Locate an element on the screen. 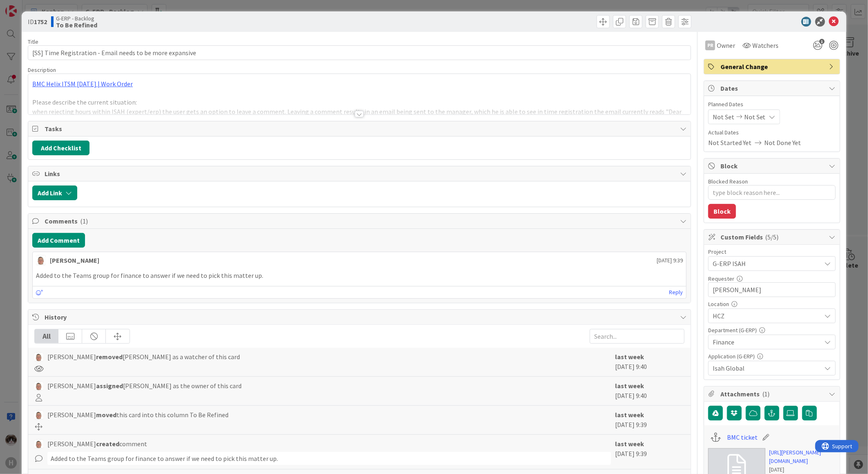 Image resolution: width=868 pixels, height=474 pixels. span: G-ERP - Backlog is located at coordinates (77, 18).